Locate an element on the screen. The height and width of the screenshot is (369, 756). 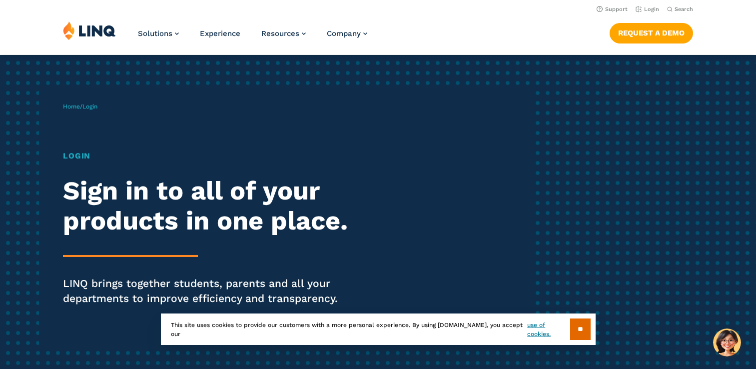
a: Experience is located at coordinates (220, 33).